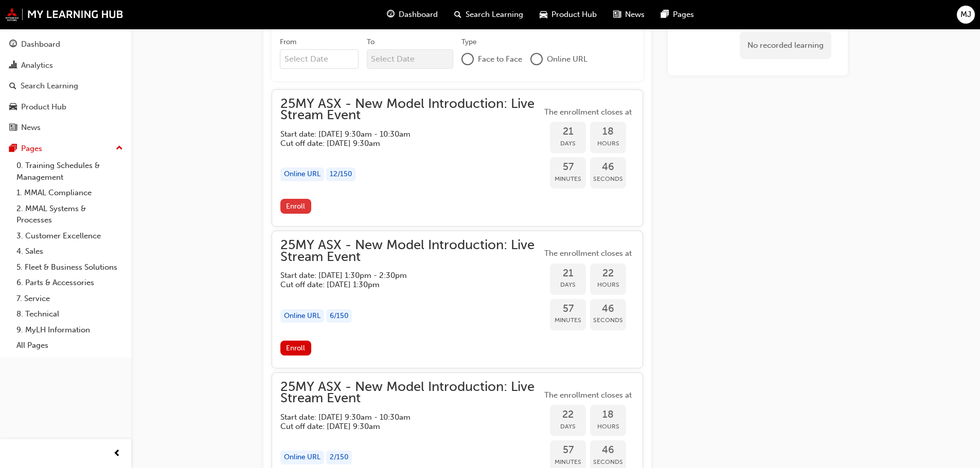 Image resolution: width=980 pixels, height=468 pixels. Describe the element at coordinates (965, 14) in the screenshot. I see `button: MJ` at that location.